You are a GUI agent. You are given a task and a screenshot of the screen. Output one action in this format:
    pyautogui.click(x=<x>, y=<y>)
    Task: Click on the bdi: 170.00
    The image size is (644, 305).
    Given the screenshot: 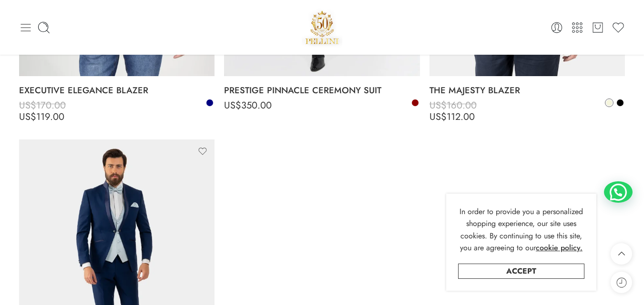 What is the action you would take?
    pyautogui.click(x=42, y=105)
    